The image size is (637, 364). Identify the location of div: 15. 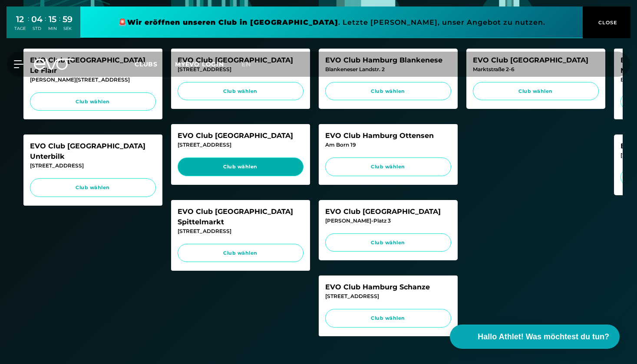
(53, 19).